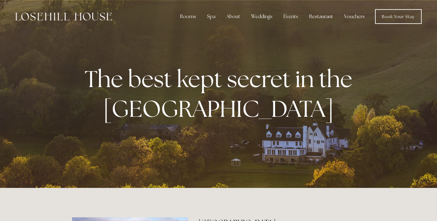 The height and width of the screenshot is (221, 437). I want to click on div: Restaurant, so click(321, 17).